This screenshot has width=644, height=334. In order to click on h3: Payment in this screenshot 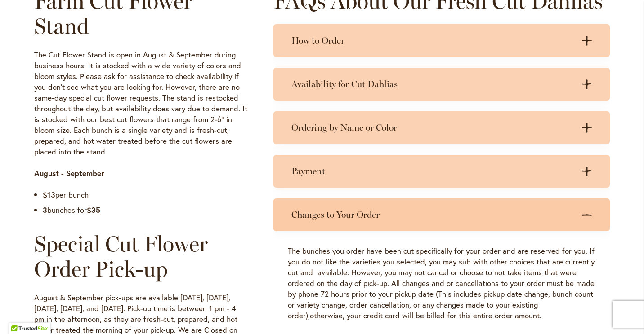, I will do `click(432, 171)`.